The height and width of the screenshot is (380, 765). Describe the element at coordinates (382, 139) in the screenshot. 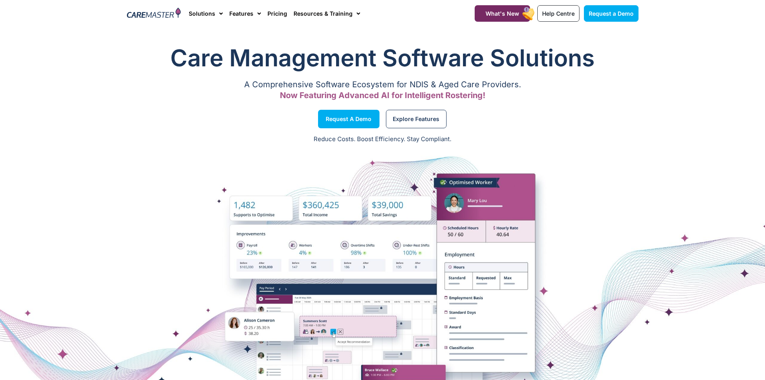

I see `p: Reduce Costs. Boost Efficiency. Stay Compliant.` at that location.